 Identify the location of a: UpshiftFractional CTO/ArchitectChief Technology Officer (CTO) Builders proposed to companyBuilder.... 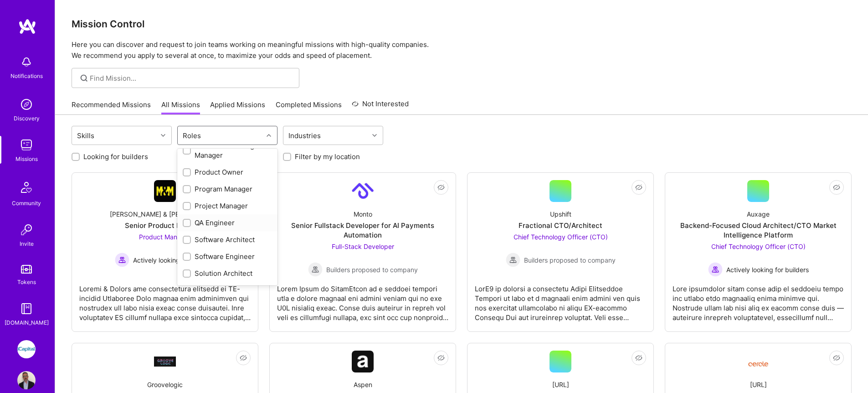
(560, 252).